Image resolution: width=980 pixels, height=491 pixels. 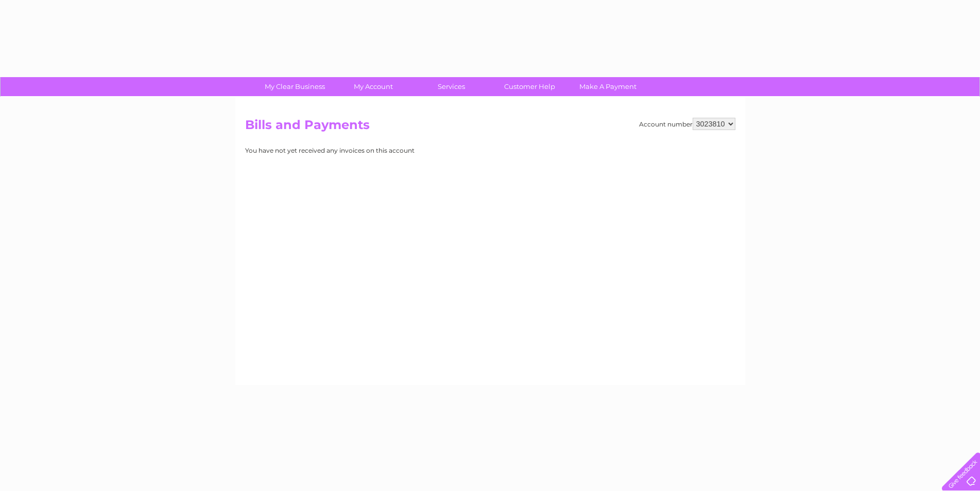 What do you see at coordinates (373, 86) in the screenshot?
I see `a: My Account` at bounding box center [373, 86].